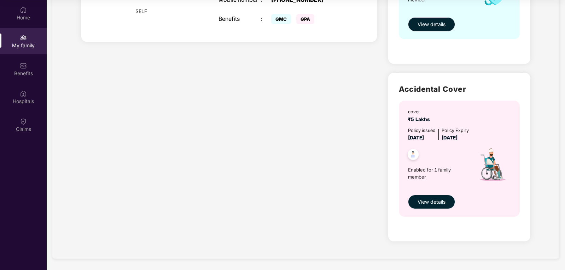  I want to click on img: svg+xml;base64,PHN2ZyBpZD0iQ2xhaW0iIHhtbG5zPSJodHRwOi8vd3d3LnczLm9yZy8yMDAwL3N2ZyIgd2lkdGg9IjIwIi..., so click(23, 121).